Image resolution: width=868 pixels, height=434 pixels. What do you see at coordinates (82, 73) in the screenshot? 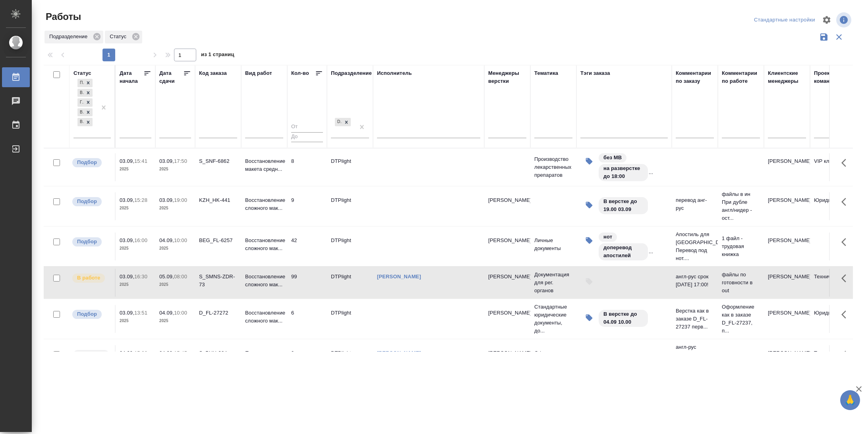
I see `div: Статус` at bounding box center [82, 73].